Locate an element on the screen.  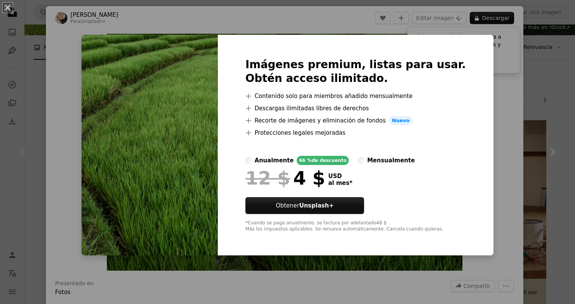
span: 12 $ is located at coordinates (268, 178).